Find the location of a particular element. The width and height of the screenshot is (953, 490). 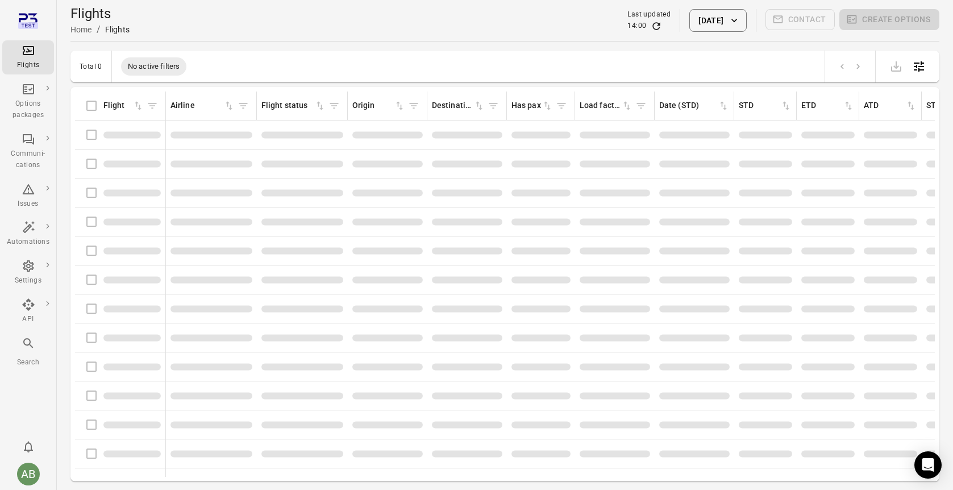

span: Filter by flight status is located at coordinates (334, 106).